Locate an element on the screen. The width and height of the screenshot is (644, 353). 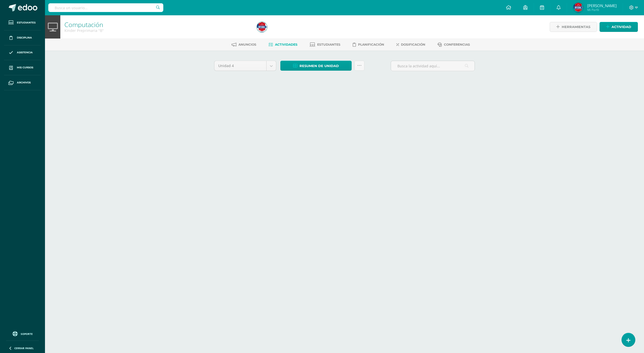
span: Disciplina is located at coordinates (24, 38).